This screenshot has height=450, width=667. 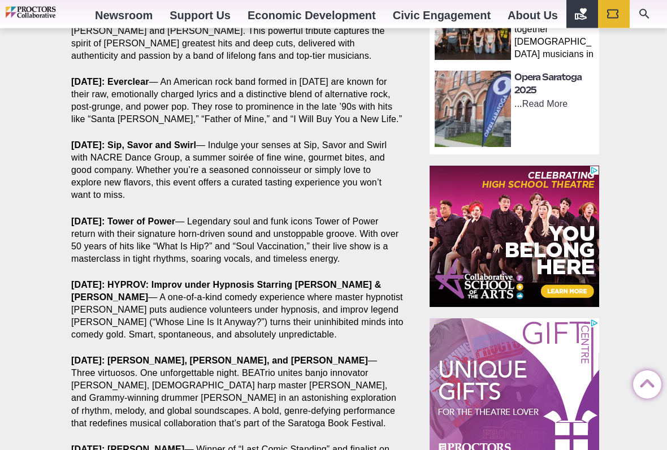 I want to click on img: thumbnail: Opera Saratoga 2025, so click(x=473, y=109).